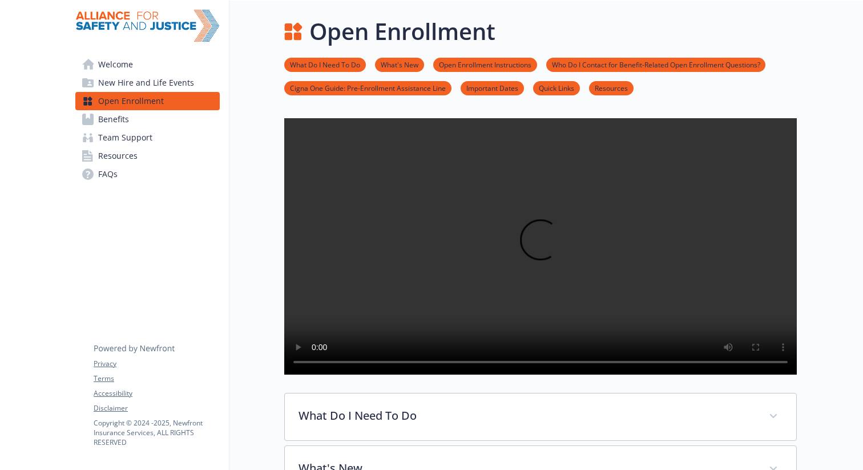  Describe the element at coordinates (147, 64) in the screenshot. I see `a: Welcome` at that location.